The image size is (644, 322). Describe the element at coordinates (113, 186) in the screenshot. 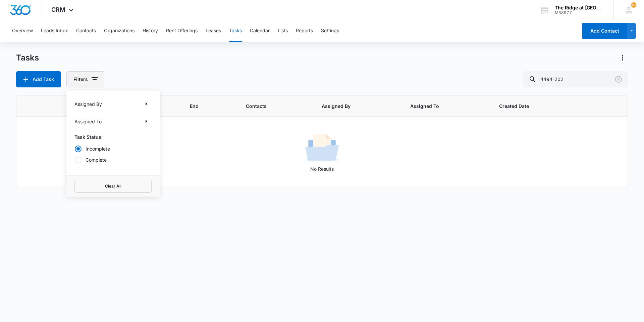

I see `button: Clear All` at that location.